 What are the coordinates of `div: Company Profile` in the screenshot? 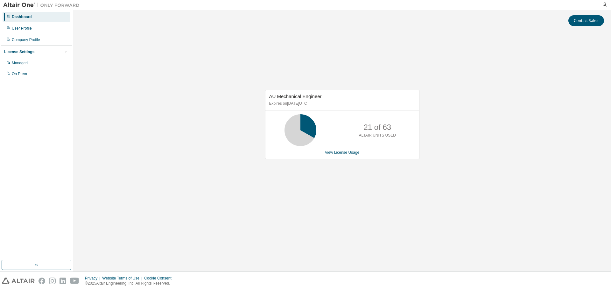 It's located at (26, 40).